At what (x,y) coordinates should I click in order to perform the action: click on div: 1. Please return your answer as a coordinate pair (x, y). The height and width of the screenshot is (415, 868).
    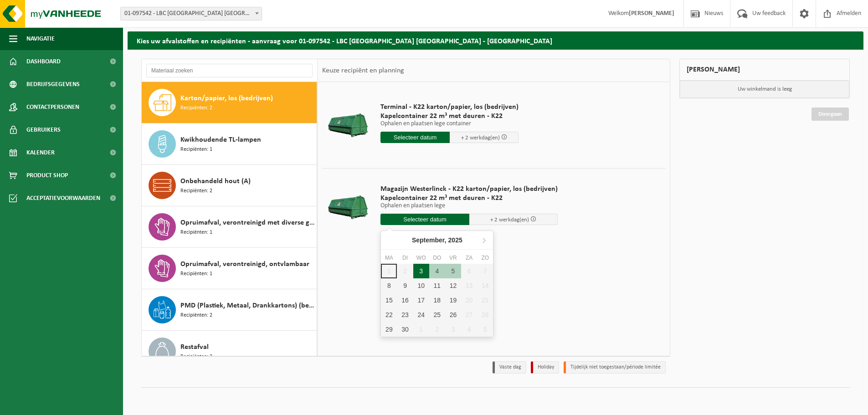
    Looking at the image, I should click on (421, 329).